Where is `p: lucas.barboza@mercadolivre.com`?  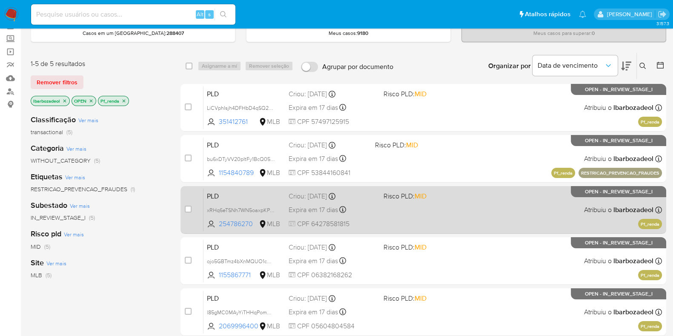 p: lucas.barboza@mercadolivre.com is located at coordinates (630, 14).